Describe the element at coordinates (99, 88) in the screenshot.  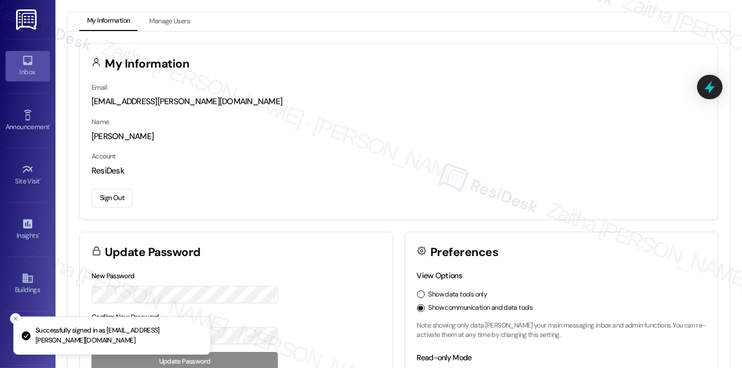
I see `label: Email` at that location.